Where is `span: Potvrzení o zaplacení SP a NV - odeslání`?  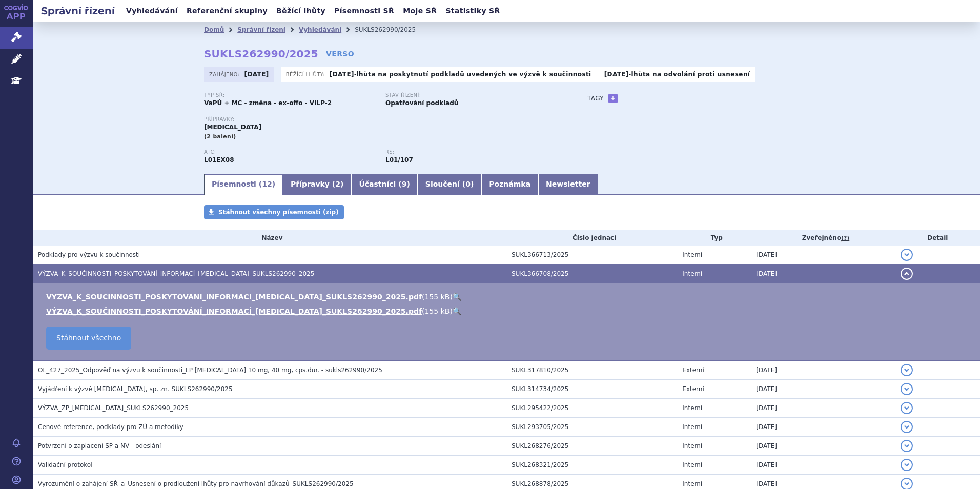
span: Potvrzení o zaplacení SP a NV - odeslání is located at coordinates (99, 446).